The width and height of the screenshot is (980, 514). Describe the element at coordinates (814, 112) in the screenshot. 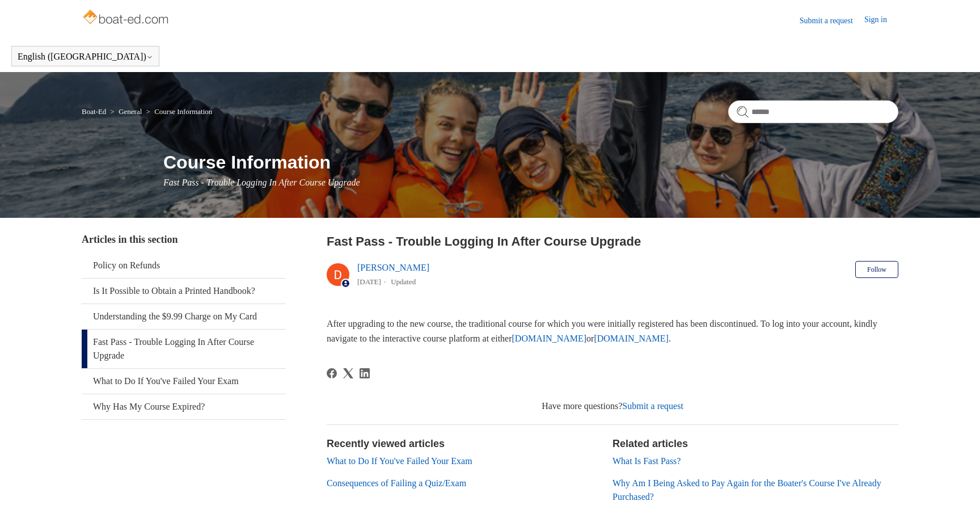

I see `input: Search` at that location.